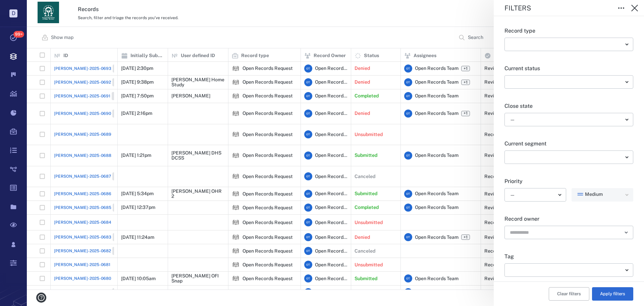 Image resolution: width=644 pixels, height=306 pixels. I want to click on span: 99+, so click(19, 34).